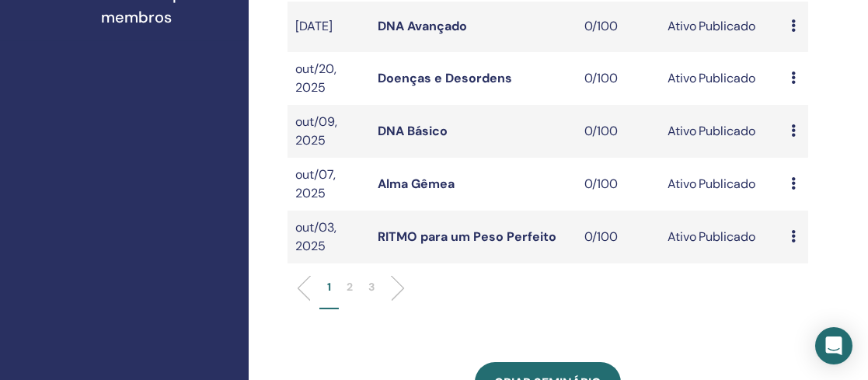 The image size is (868, 380). I want to click on td: out/07, 2025, so click(329, 184).